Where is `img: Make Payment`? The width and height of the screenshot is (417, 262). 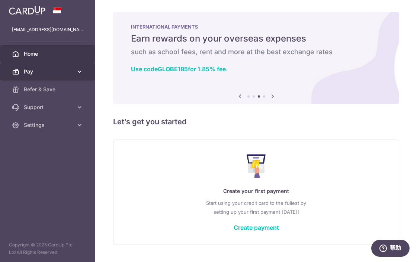 img: Make Payment is located at coordinates (256, 166).